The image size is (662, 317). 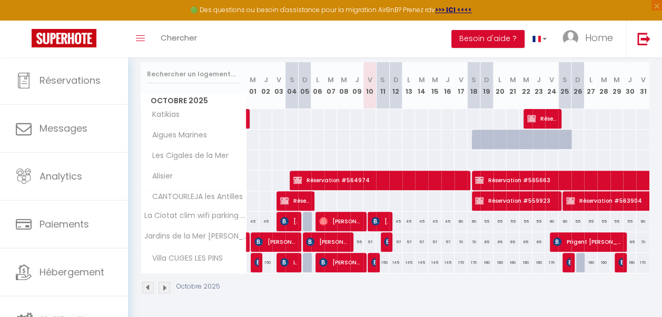 I want to click on th: 24, so click(x=551, y=85).